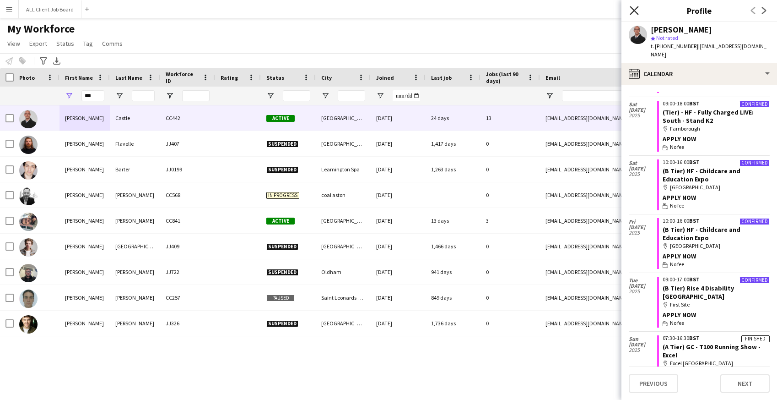 Image resolution: width=777 pixels, height=400 pixels. What do you see at coordinates (654, 383) in the screenshot?
I see `button: Previous` at bounding box center [654, 383].